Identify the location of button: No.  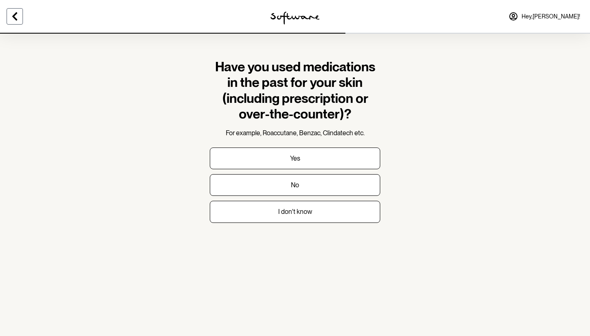
(295, 185).